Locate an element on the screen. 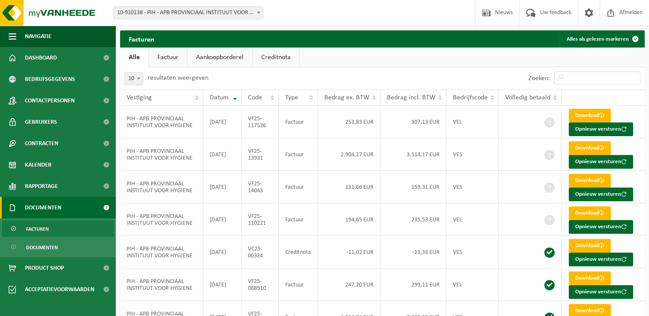 This screenshot has width=649, height=316. span: Bedrag ex. BTW is located at coordinates (347, 98).